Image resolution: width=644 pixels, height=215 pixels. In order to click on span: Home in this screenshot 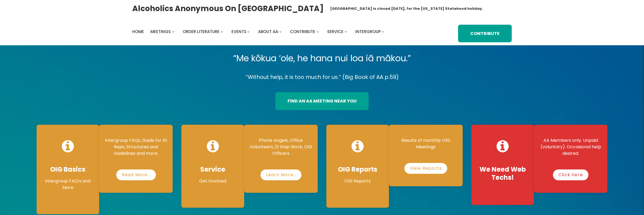, I will do `click(138, 31)`.